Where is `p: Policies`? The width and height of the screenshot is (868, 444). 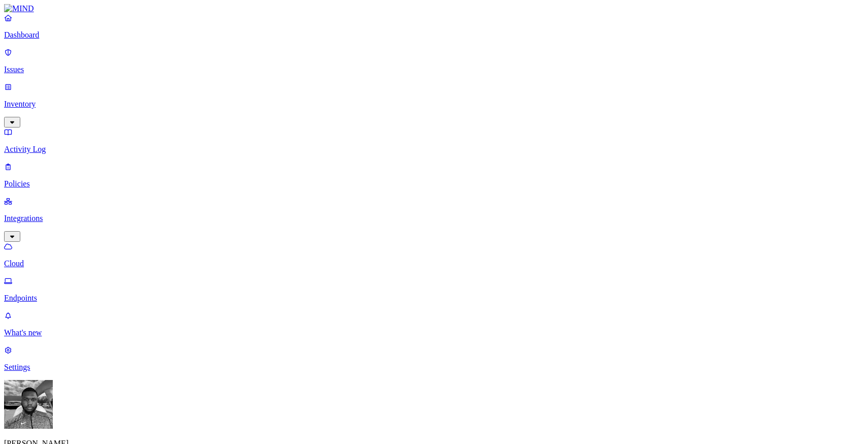 p: Policies is located at coordinates (434, 184).